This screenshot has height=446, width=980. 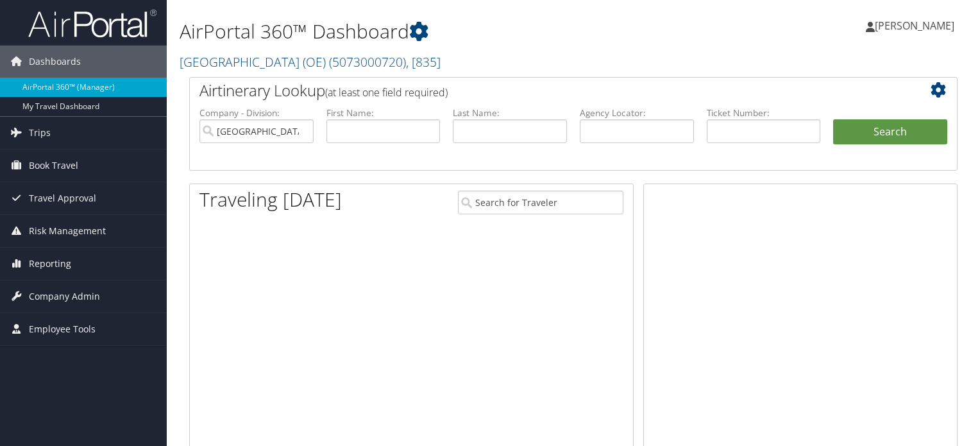 What do you see at coordinates (541, 202) in the screenshot?
I see `input: Search for Traveler` at bounding box center [541, 202].